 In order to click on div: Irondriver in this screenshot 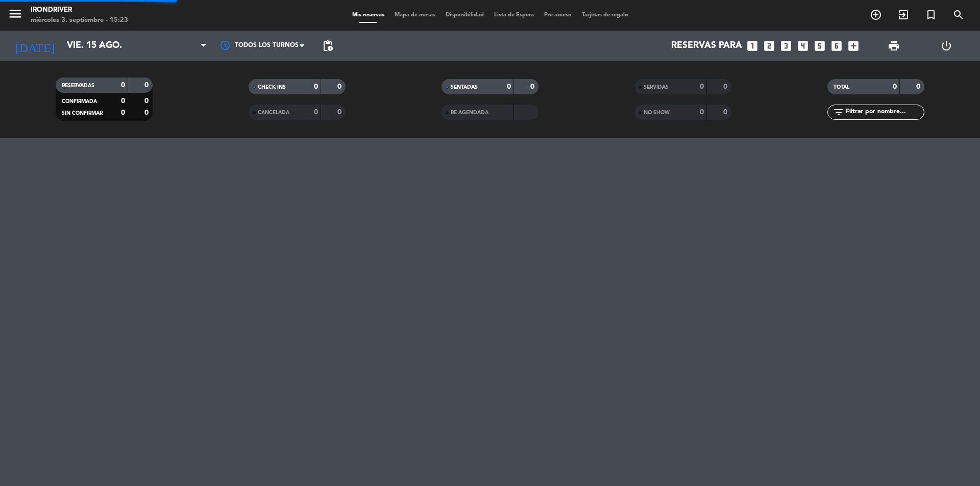, I will do `click(79, 10)`.